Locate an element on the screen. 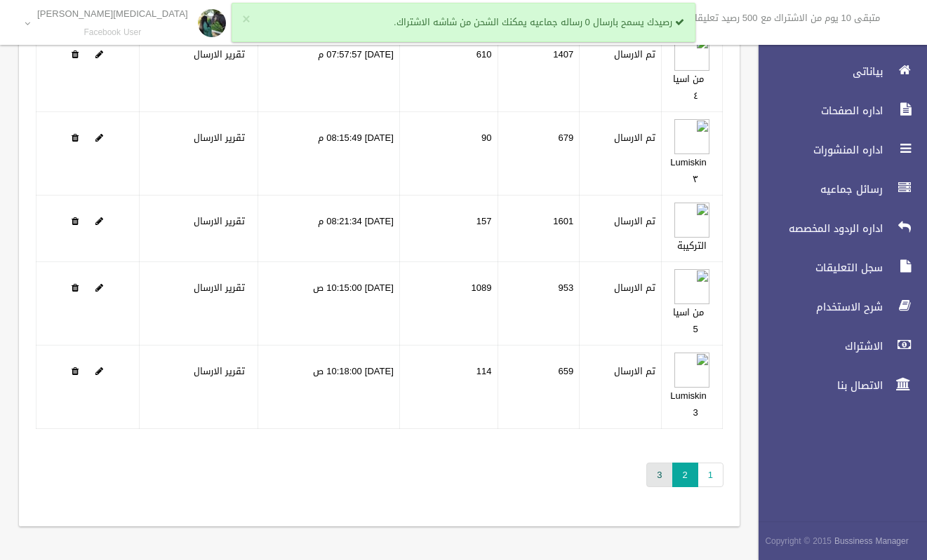 The height and width of the screenshot is (560, 927). td: 953 is located at coordinates (538, 303).